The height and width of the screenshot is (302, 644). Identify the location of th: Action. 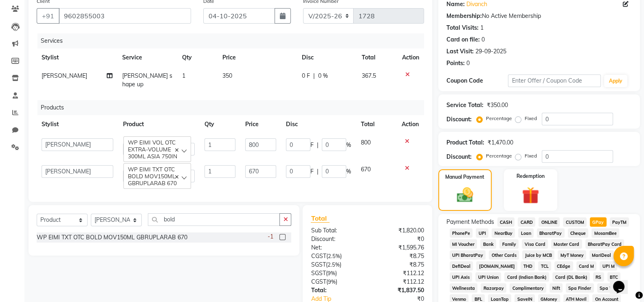
(410, 58).